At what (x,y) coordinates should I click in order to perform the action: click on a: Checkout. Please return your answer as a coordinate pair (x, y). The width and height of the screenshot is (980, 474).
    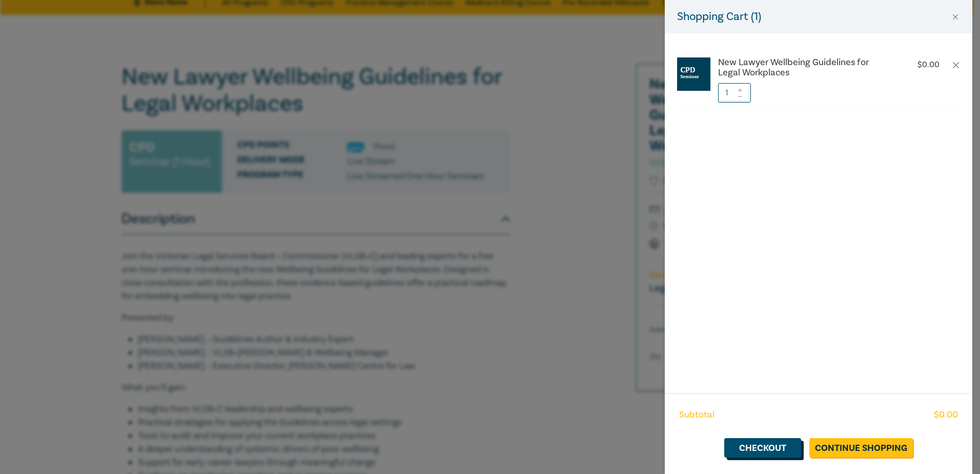
    Looking at the image, I should click on (763, 447).